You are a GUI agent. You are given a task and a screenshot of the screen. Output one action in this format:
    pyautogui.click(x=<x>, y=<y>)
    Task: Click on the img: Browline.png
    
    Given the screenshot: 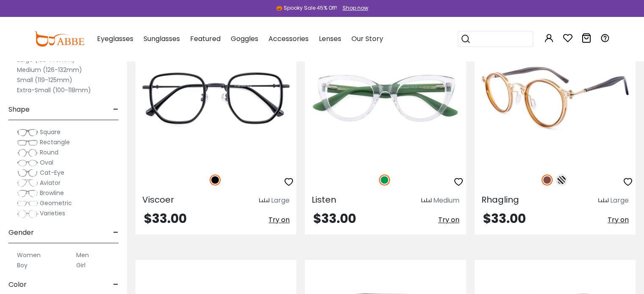 What is the action you would take?
    pyautogui.click(x=28, y=194)
    